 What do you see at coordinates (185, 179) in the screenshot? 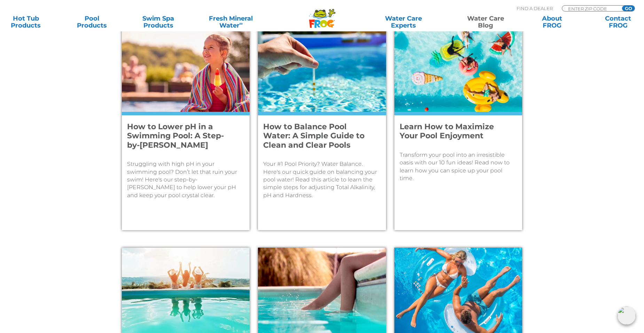
I see `p: Struggling with high pH in your swimming pool? Don’t let that ruin your swim! Here's our step-by-...` at bounding box center [185, 179].